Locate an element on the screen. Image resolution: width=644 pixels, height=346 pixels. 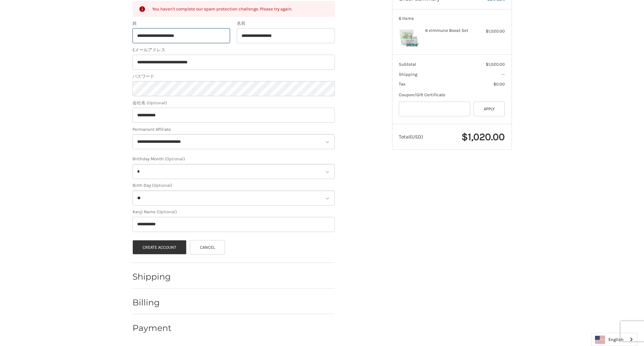
label: パスワード is located at coordinates (234, 76).